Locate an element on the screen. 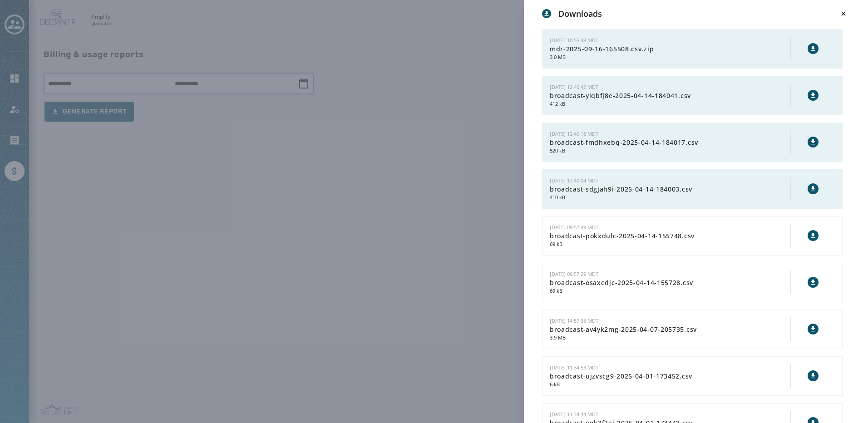 The width and height of the screenshot is (868, 423). h3: Downloads is located at coordinates (580, 13).